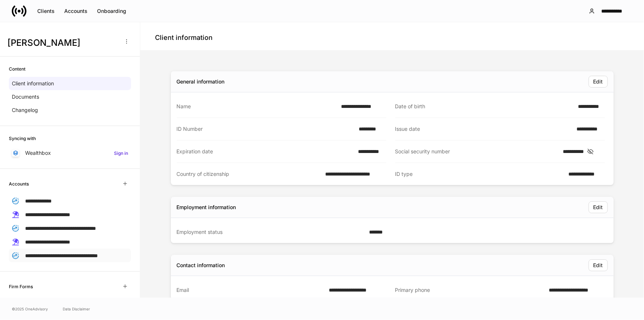 The height and width of the screenshot is (320, 644). What do you see at coordinates (479, 174) in the screenshot?
I see `div: ID type` at bounding box center [479, 174].